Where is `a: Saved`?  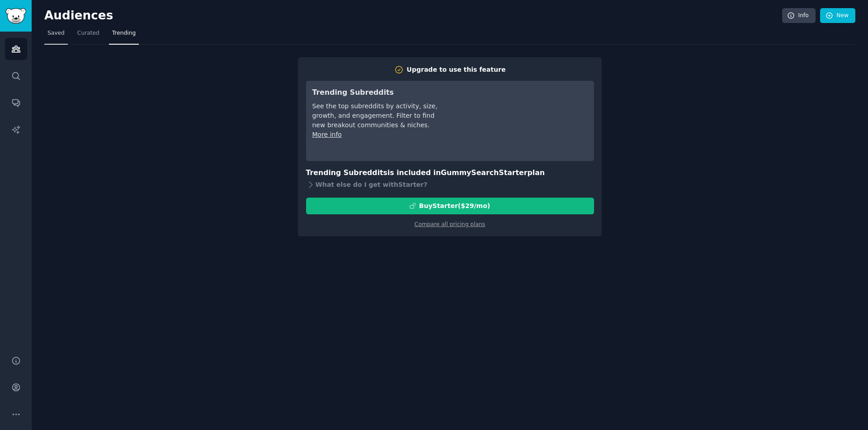 a: Saved is located at coordinates (56, 35).